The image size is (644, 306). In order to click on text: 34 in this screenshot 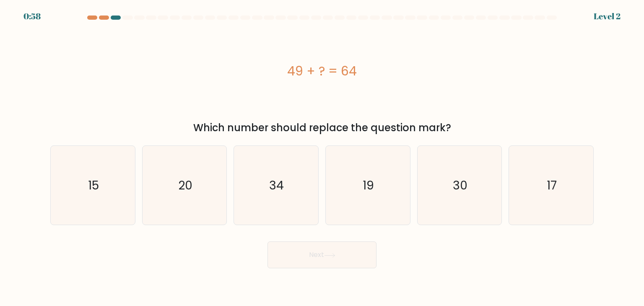, I will do `click(277, 185)`.